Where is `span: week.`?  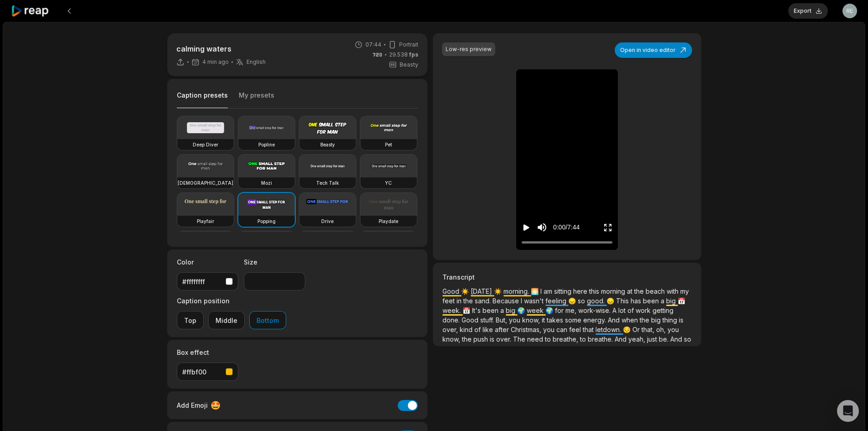
span: week. is located at coordinates (452, 310).